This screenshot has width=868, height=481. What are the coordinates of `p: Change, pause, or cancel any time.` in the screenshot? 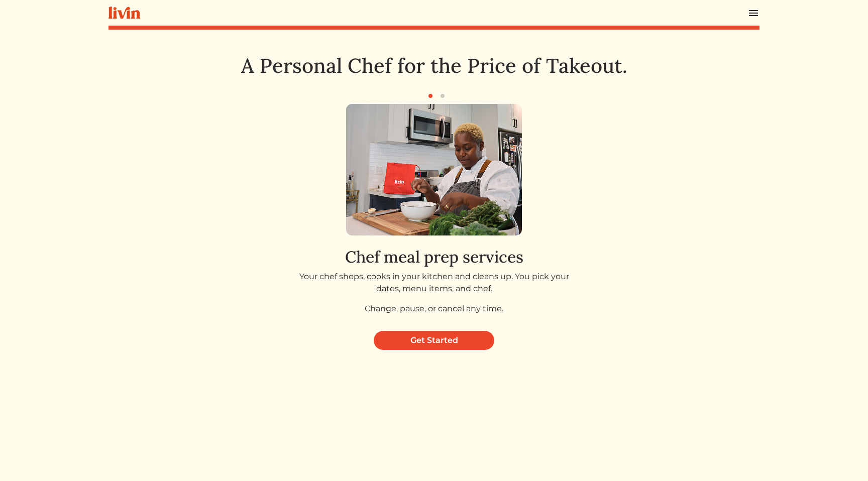 It's located at (434, 309).